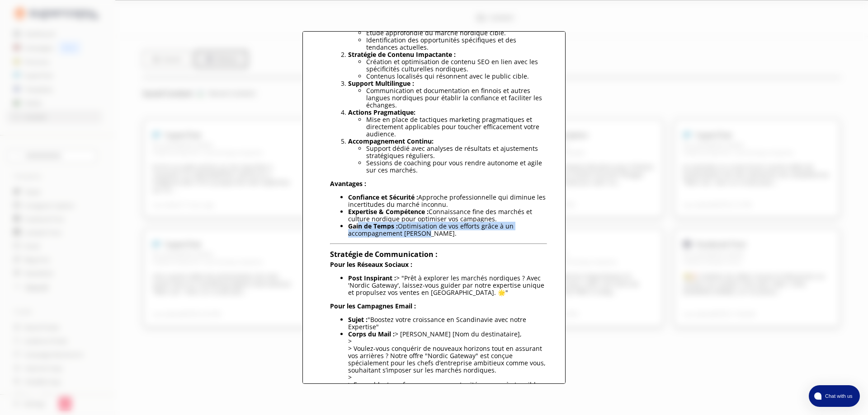 The height and width of the screenshot is (415, 868). What do you see at coordinates (18, 27) in the screenshot?
I see `img: website_grey.svg` at bounding box center [18, 27].